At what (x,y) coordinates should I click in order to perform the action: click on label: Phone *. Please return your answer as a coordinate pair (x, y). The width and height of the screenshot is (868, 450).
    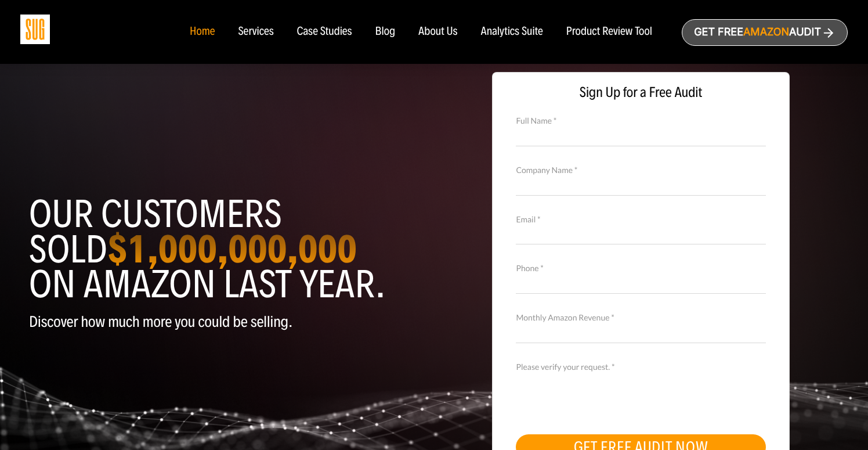
    Looking at the image, I should click on (641, 268).